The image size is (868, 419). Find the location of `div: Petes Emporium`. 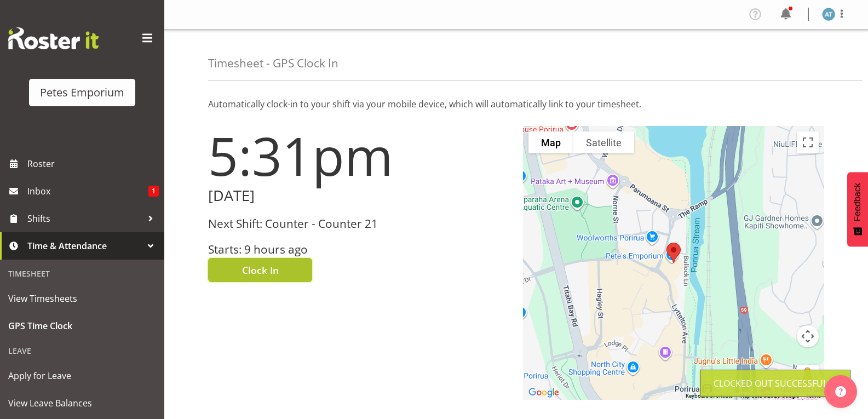

div: Petes Emporium is located at coordinates (82, 92).